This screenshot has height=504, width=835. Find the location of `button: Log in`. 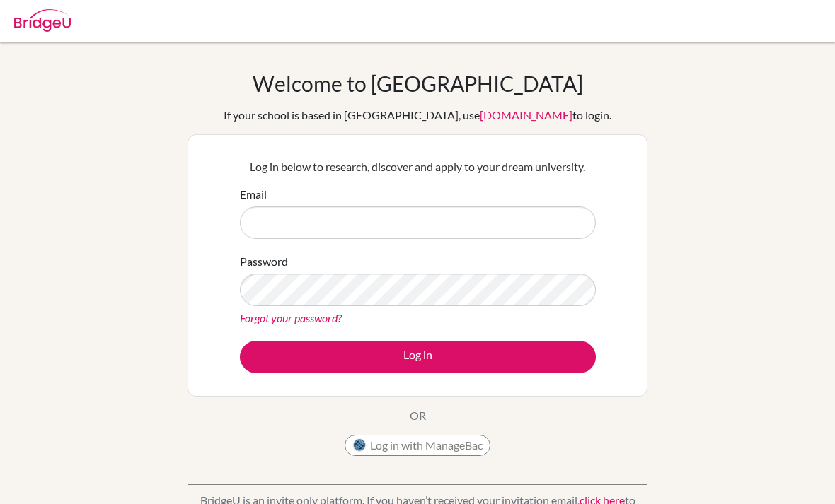

button: Log in is located at coordinates (418, 357).